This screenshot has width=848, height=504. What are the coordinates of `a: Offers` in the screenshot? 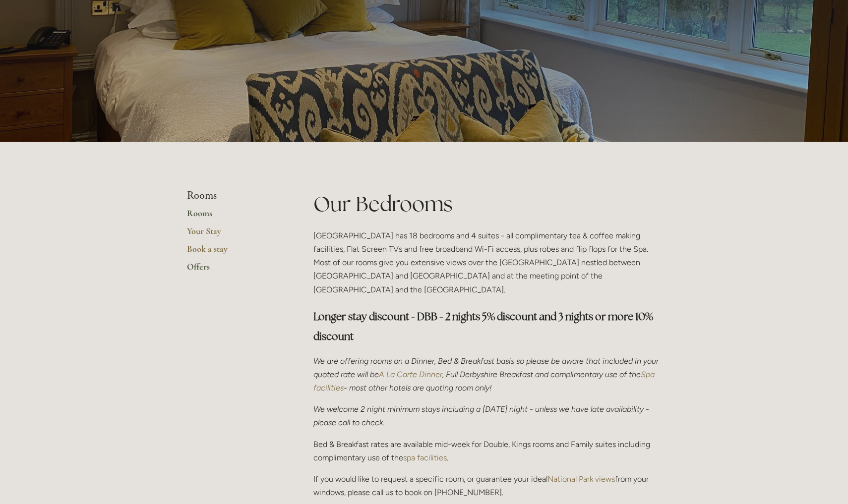 It's located at (234, 270).